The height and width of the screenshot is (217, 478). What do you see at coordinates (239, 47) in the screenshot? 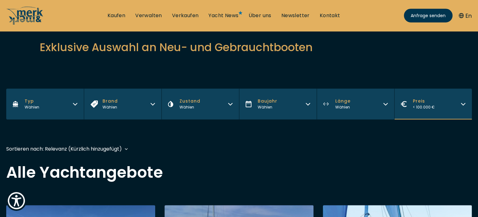
I see `h2: Exklusive Auswahl an Neu- und Gebrauchtbooten` at bounding box center [239, 47].